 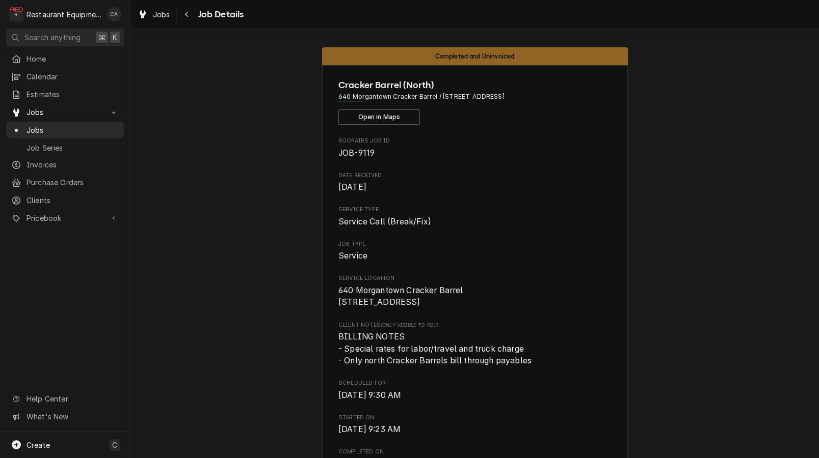 What do you see at coordinates (52, 37) in the screenshot?
I see `span: Search anything` at bounding box center [52, 37].